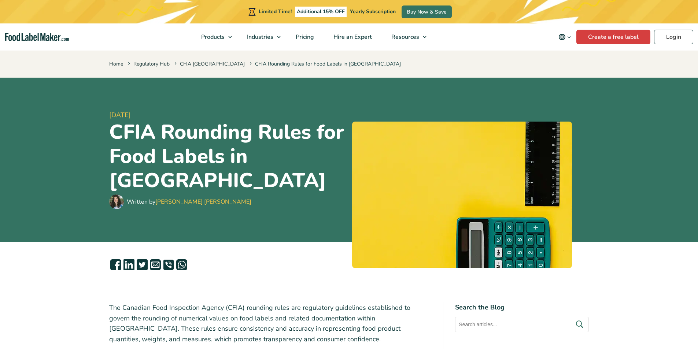 Image resolution: width=698 pixels, height=349 pixels. What do you see at coordinates (406, 37) in the screenshot?
I see `a: Resources` at bounding box center [406, 37].